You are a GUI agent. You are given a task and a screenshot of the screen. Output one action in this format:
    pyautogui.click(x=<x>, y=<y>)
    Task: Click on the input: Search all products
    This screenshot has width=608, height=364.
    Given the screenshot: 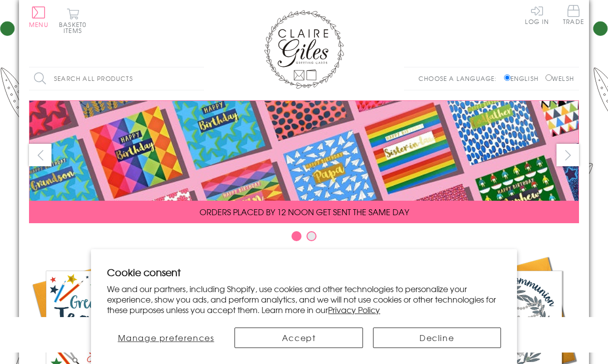 What is the action you would take?
    pyautogui.click(x=117, y=78)
    